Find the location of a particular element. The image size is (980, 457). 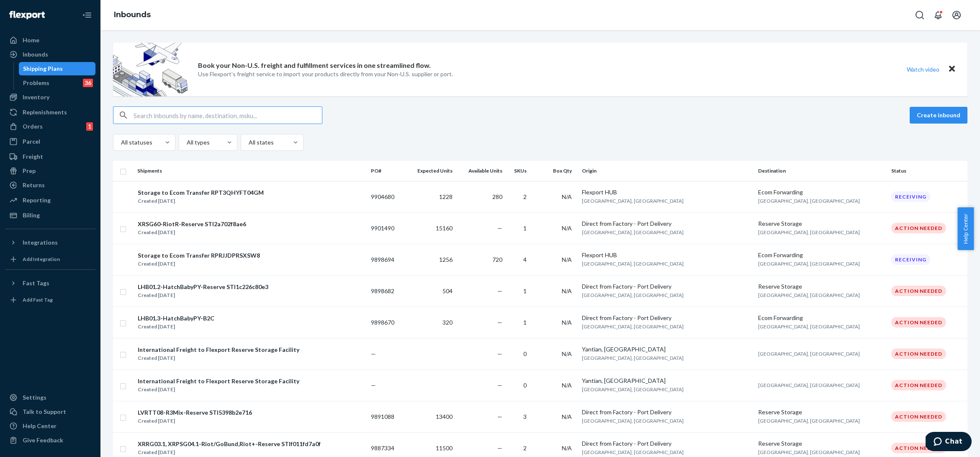

div: Settings is located at coordinates (35, 397).